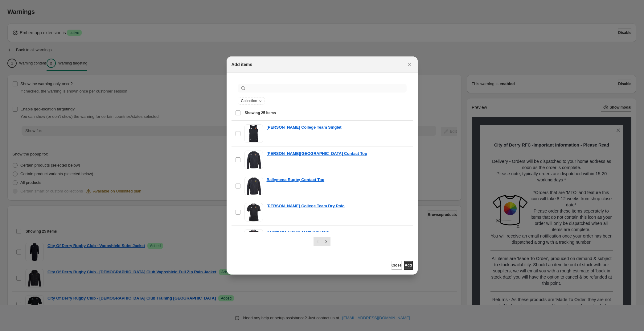  What do you see at coordinates (242, 65) in the screenshot?
I see `h2: Add items` at bounding box center [242, 65].